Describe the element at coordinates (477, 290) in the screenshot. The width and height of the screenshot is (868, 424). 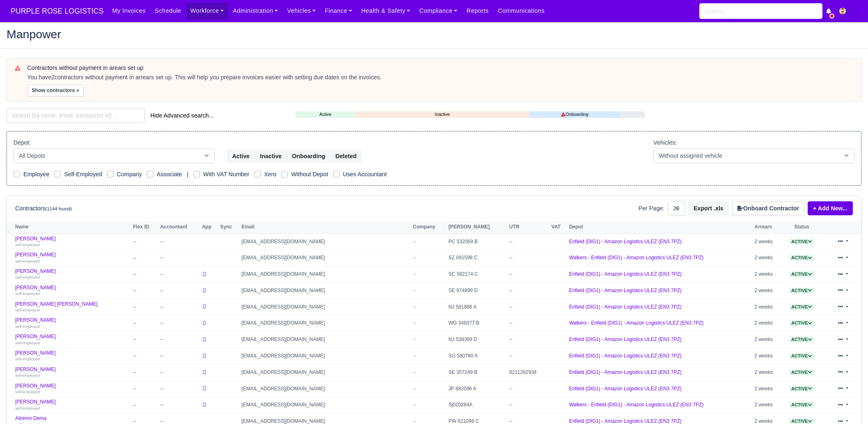
I see `td: SE 974899 D` at that location.